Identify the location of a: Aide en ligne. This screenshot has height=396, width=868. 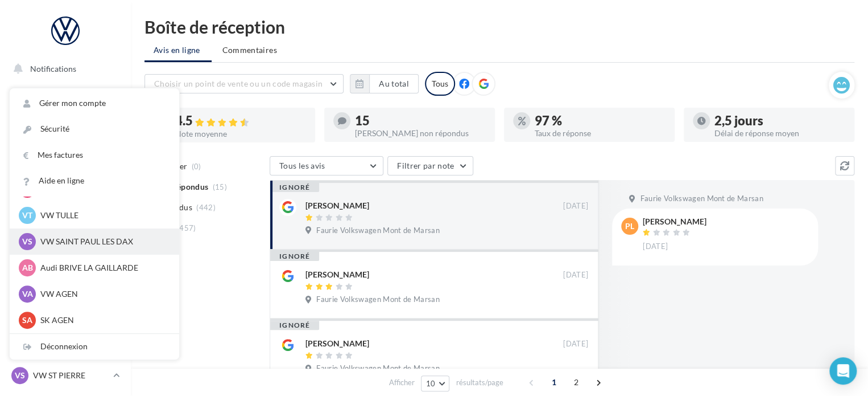
(95, 180).